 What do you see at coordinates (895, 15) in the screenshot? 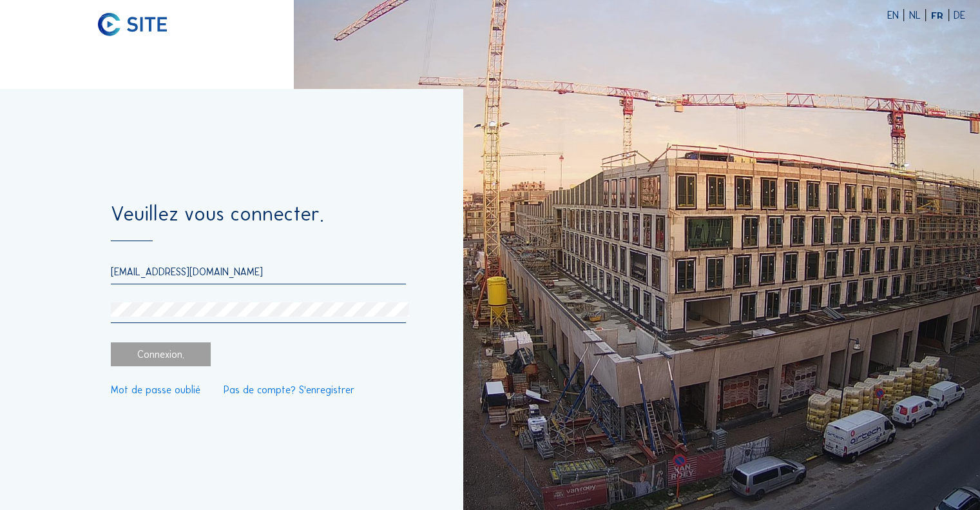
I see `div: EN` at bounding box center [895, 15].